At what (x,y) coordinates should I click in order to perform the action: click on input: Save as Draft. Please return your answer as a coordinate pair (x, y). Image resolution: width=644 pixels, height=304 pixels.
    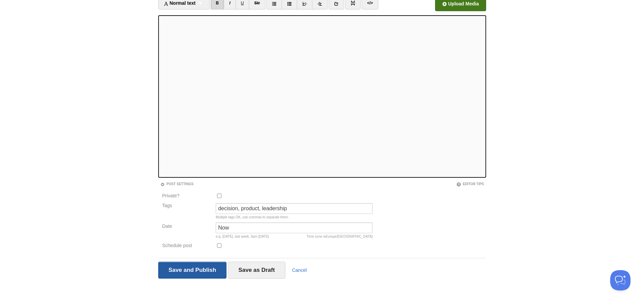
    Looking at the image, I should click on (257, 270).